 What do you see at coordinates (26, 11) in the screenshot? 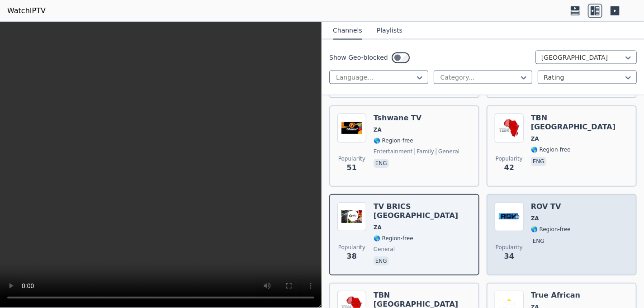
I see `a: WatchIPTV` at bounding box center [26, 11].